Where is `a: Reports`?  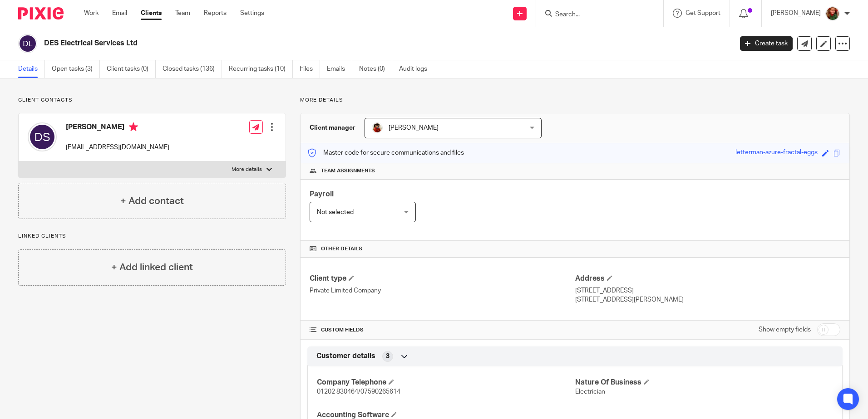
a: Reports is located at coordinates (215, 13).